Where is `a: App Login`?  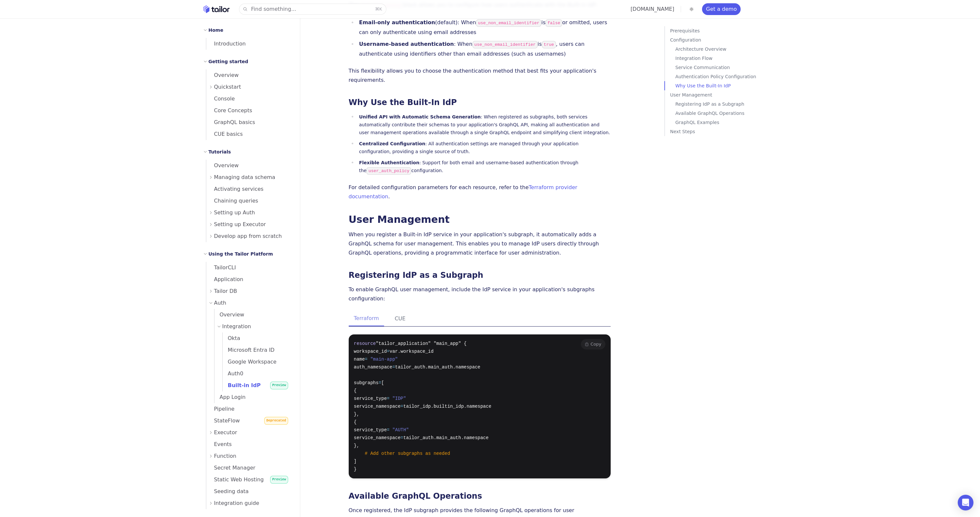
a: App Login is located at coordinates (253, 398).